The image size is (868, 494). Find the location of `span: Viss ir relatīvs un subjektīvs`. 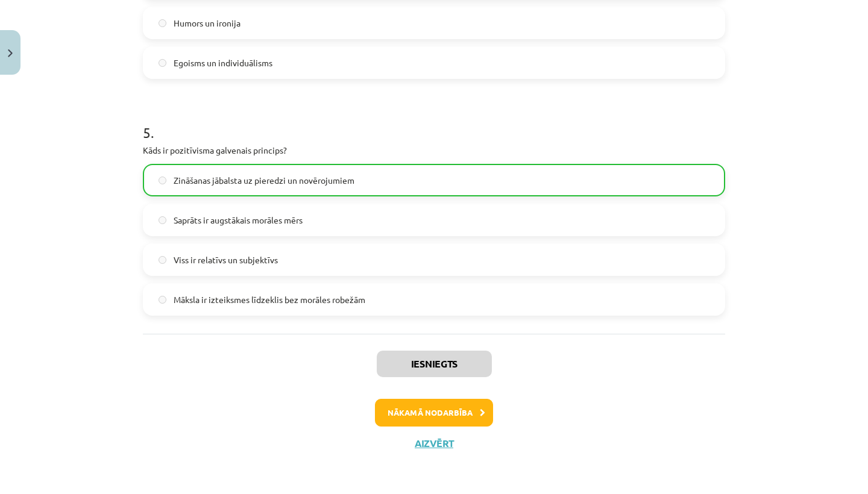

span: Viss ir relatīvs un subjektīvs is located at coordinates (226, 259).